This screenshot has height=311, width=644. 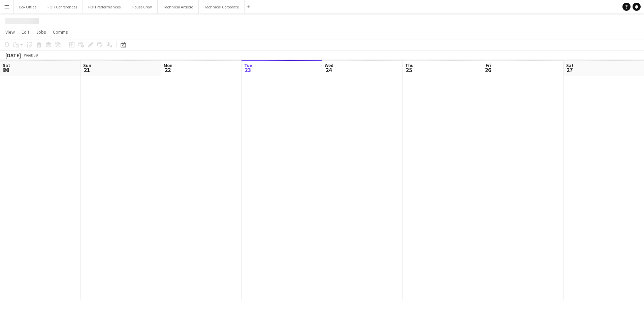 I want to click on button: FOH Conferences, so click(x=62, y=6).